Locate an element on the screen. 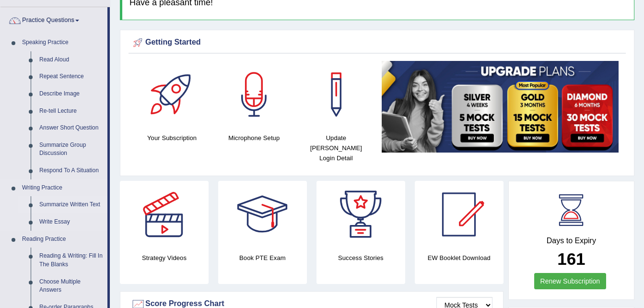 Image resolution: width=644 pixels, height=308 pixels. a: Practice Questions is located at coordinates (54, 20).